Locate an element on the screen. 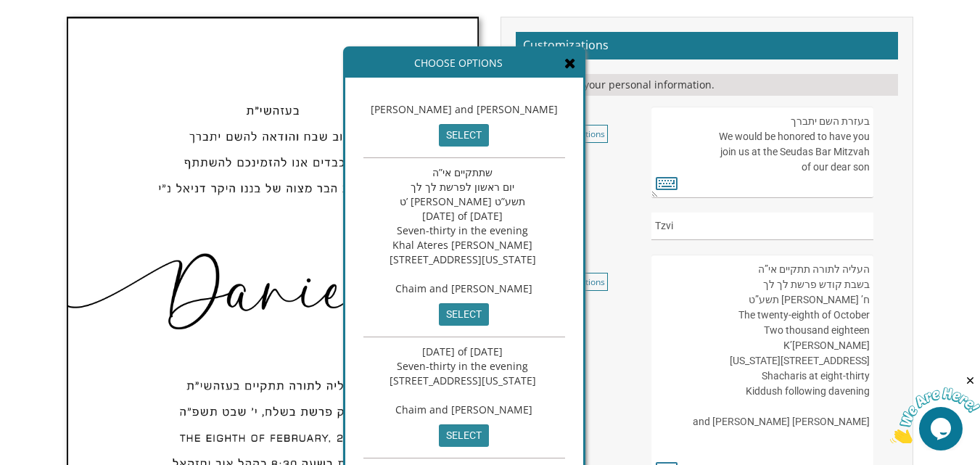  textarea: בעזרת השם יתברך We would be honored to have you join us at the Seudas Bar Mitzvah of our dear son is located at coordinates (762, 153).